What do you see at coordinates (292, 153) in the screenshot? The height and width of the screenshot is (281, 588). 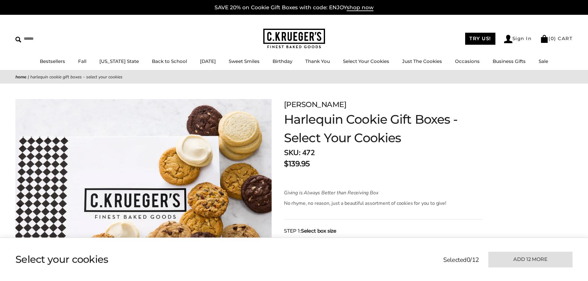 I see `strong: SKU:` at bounding box center [292, 153].